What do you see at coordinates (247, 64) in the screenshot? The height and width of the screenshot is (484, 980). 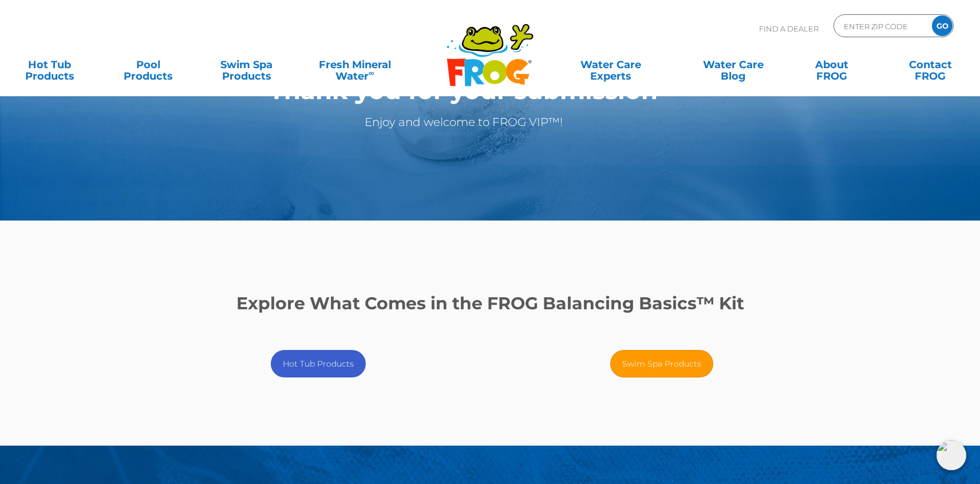 I see `a: Swim SpaProducts` at bounding box center [247, 64].